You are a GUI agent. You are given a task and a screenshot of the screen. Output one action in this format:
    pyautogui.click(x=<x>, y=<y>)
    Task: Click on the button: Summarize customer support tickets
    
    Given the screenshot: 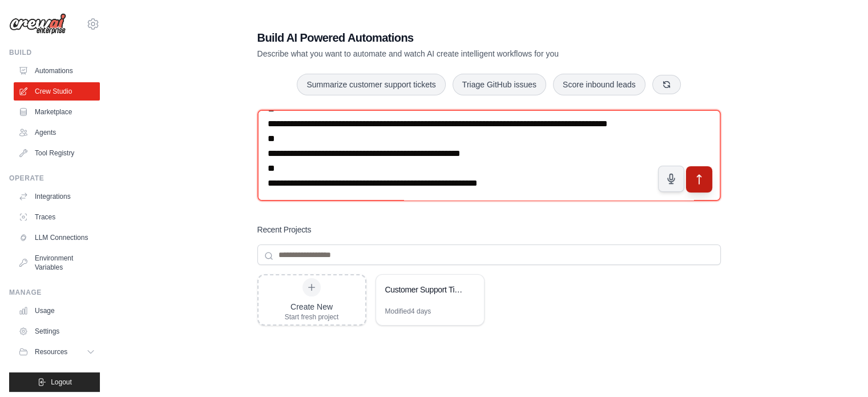 What is the action you would take?
    pyautogui.click(x=371, y=85)
    